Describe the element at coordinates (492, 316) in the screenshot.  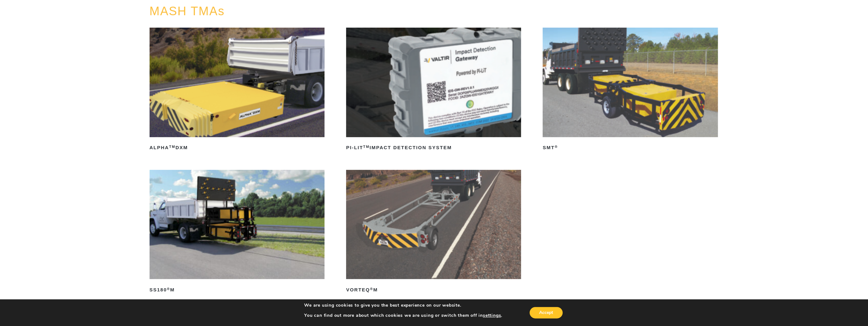
I see `button: settings` at that location.